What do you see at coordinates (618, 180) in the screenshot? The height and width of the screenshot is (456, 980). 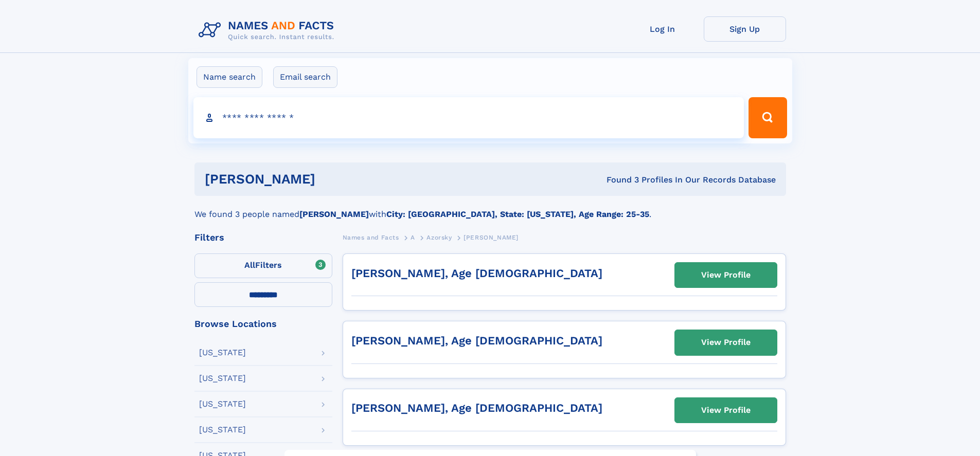 I see `div: Found 3 Profiles In Our Records Database` at bounding box center [618, 180].